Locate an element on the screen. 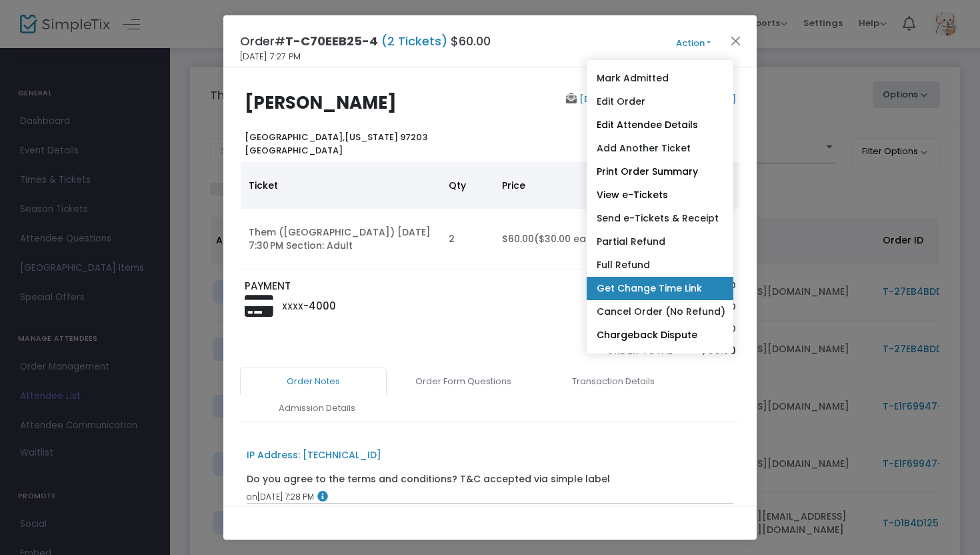 This screenshot has width=980, height=555. span: (2 Tickets) is located at coordinates (414, 41).